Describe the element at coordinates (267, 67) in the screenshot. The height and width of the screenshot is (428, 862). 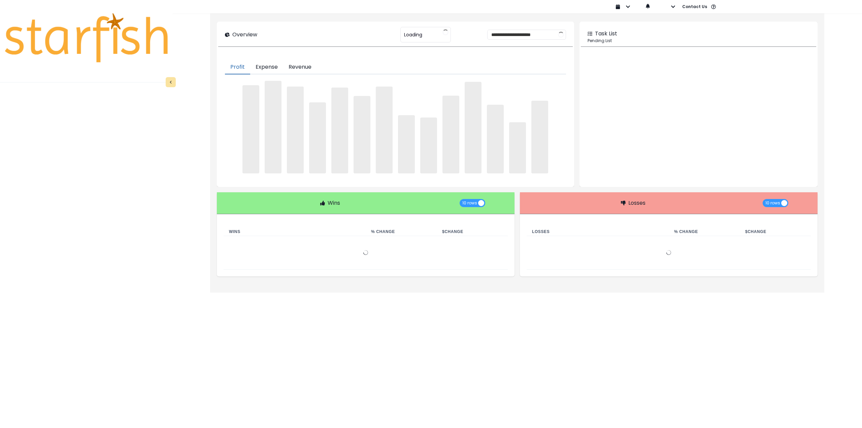
I see `button: Expense` at that location.